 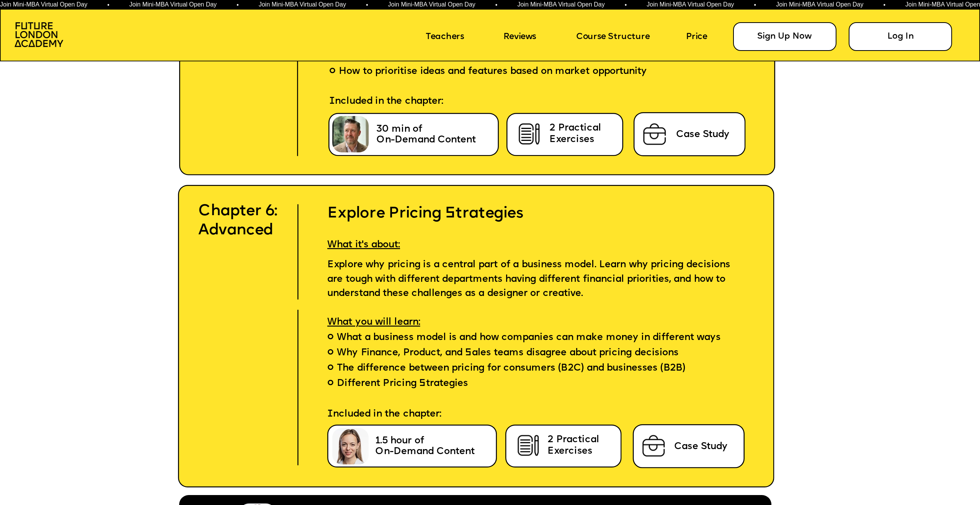 What do you see at coordinates (530, 279) in the screenshot?
I see `span: Explore why pricing is a central part of a business model. Learn why pricing decisions are tough ...` at bounding box center [530, 279].